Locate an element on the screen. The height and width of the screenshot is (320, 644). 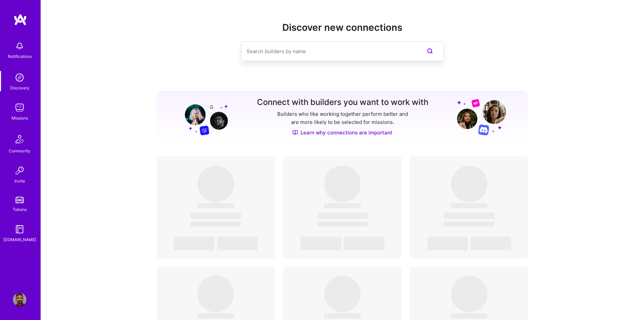
img: bell is located at coordinates (19, 46).